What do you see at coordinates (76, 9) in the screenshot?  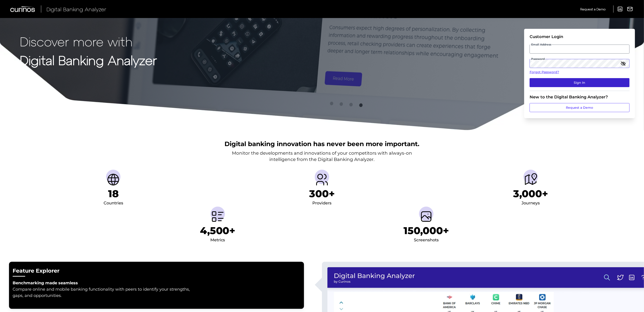 I see `span: Digital Banking Analyzer` at bounding box center [76, 9].